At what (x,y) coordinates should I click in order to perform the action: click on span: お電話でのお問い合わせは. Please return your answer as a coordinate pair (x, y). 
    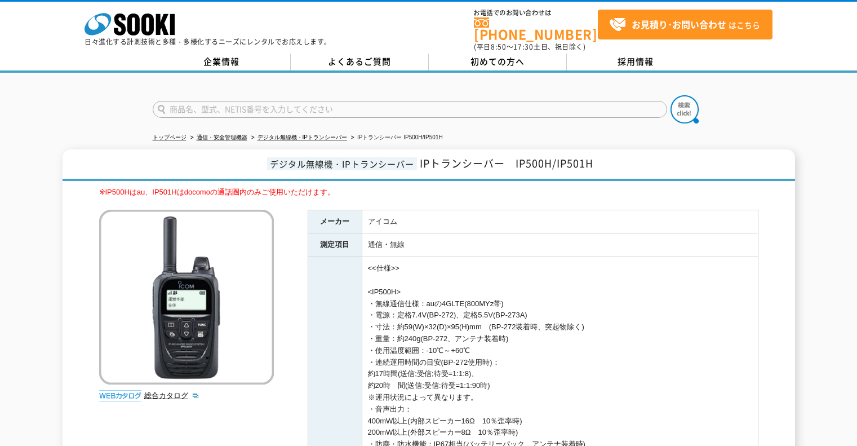
    Looking at the image, I should click on (536, 13).